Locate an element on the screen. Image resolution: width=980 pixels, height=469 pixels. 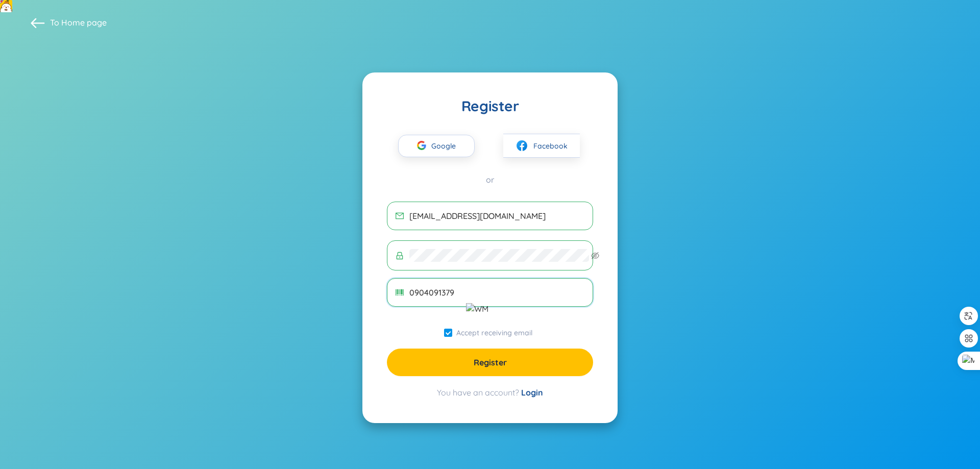
span: Google is located at coordinates (446, 146).